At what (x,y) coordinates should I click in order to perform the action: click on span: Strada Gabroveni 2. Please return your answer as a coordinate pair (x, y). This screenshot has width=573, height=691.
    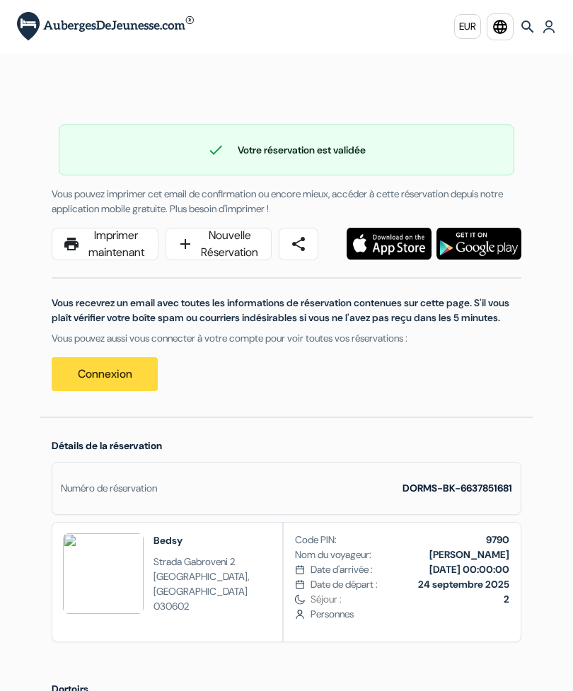
    Looking at the image, I should click on (194, 562).